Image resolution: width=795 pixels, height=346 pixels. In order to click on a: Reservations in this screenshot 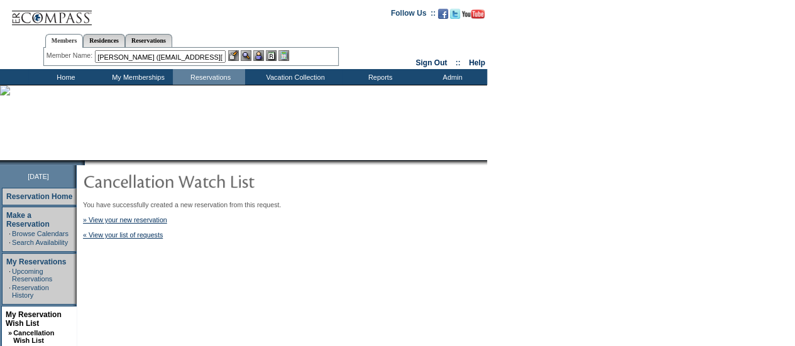, I will do `click(148, 40)`.